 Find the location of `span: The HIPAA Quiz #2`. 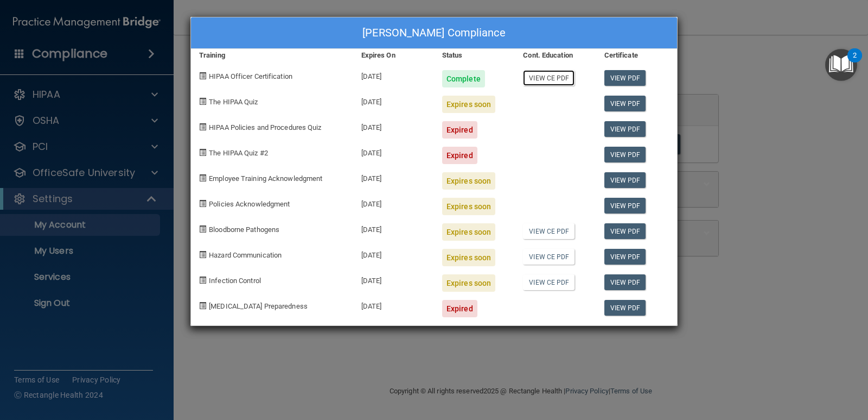

span: The HIPAA Quiz #2 is located at coordinates (238, 152).